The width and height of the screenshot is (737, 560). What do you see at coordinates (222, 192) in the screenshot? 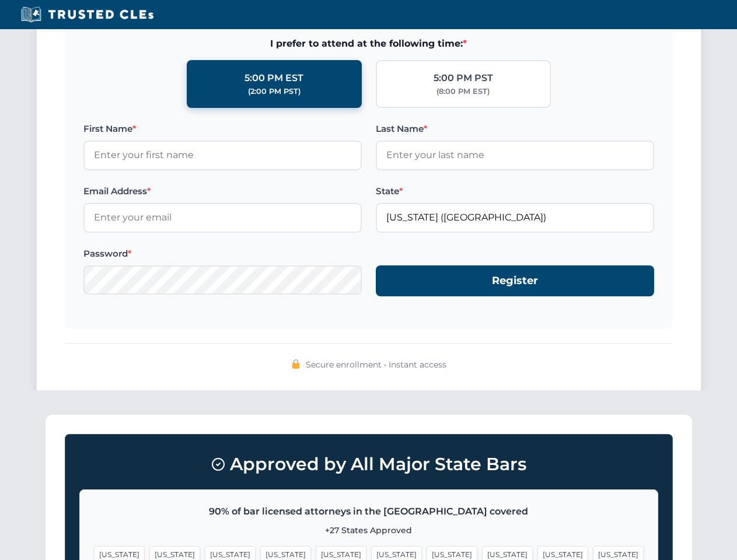
I see `label: Email Address` at bounding box center [222, 192].